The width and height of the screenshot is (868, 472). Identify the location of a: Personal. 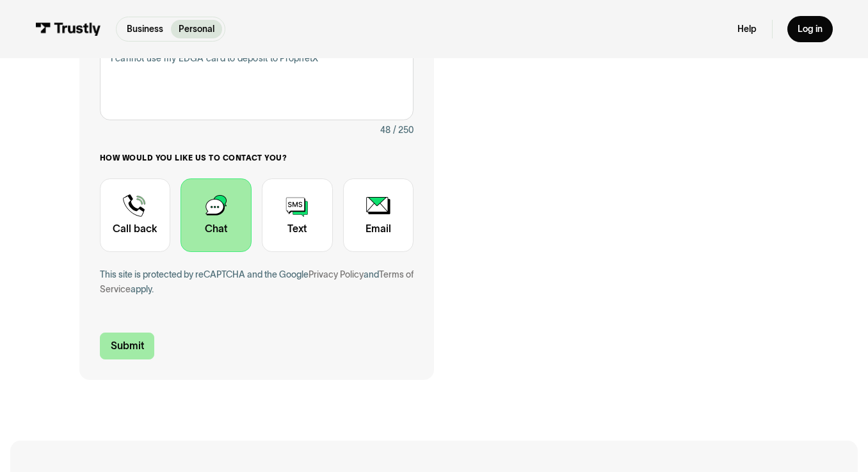
(197, 29).